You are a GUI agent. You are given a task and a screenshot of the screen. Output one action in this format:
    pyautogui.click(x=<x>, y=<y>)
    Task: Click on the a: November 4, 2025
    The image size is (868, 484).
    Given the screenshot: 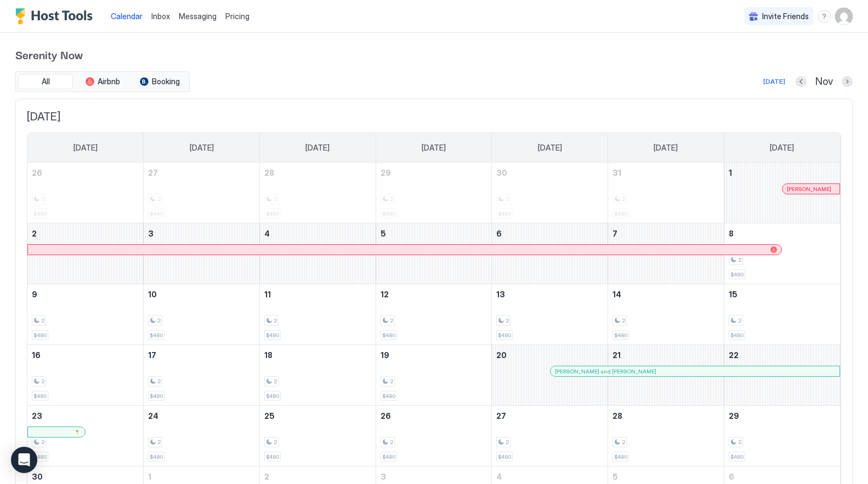 What is the action you would take?
    pyautogui.click(x=318, y=234)
    